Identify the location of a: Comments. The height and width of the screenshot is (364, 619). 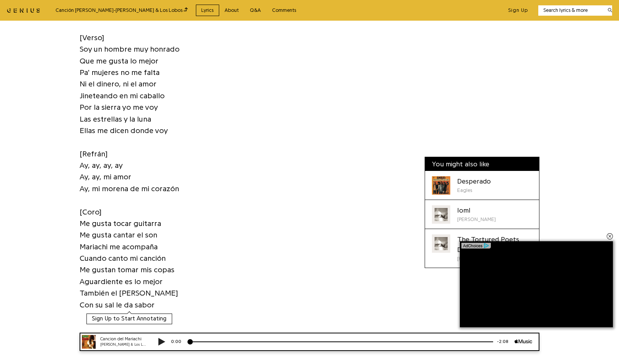
(284, 11).